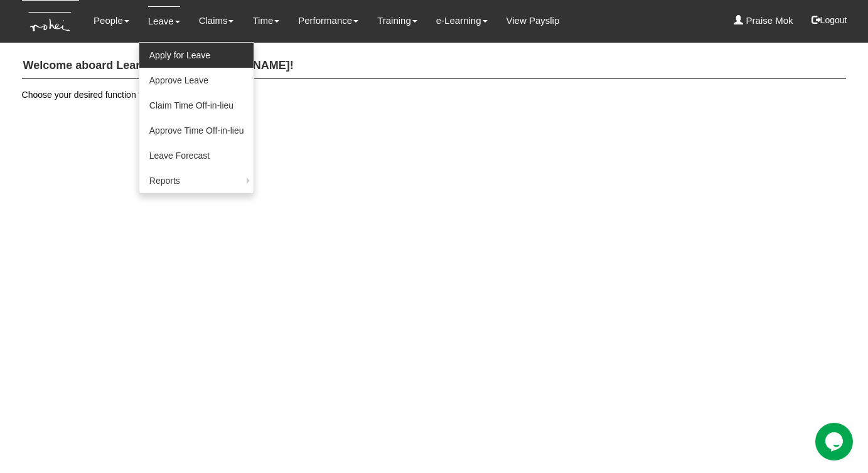 The width and height of the screenshot is (868, 473). I want to click on a: Reports, so click(196, 181).